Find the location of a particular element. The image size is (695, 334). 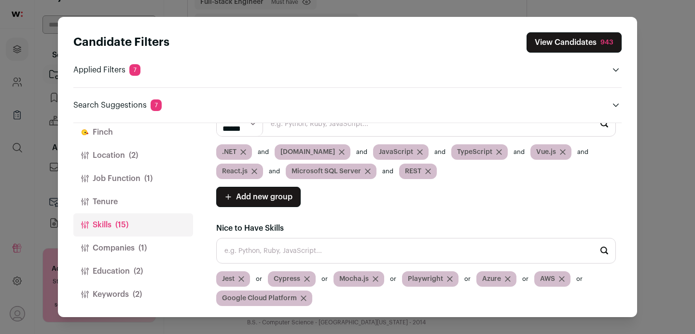

span: Cypress is located at coordinates (287, 279).